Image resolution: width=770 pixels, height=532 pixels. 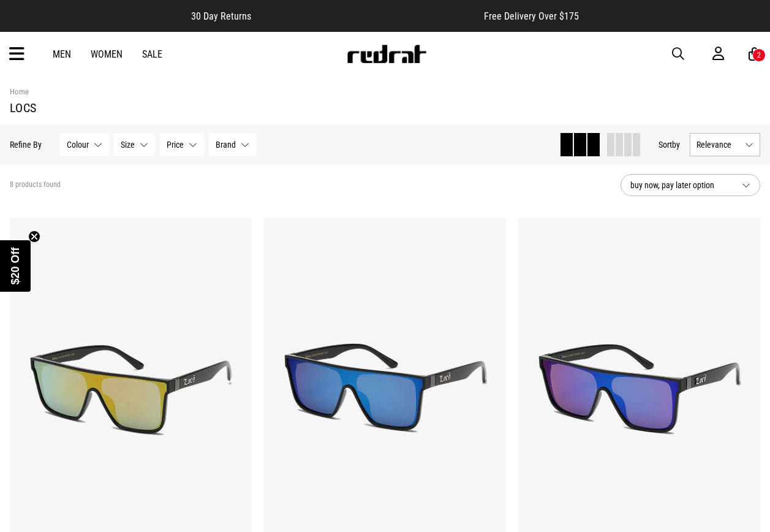 I want to click on button: Price, so click(x=182, y=145).